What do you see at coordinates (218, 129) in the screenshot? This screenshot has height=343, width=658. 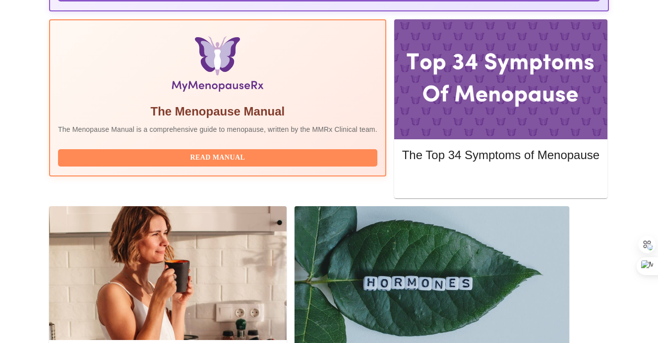 I see `p: The Menopause Manual is a comprehensive guide to menopause, written by the MMRx Clinical team.` at bounding box center [218, 129].